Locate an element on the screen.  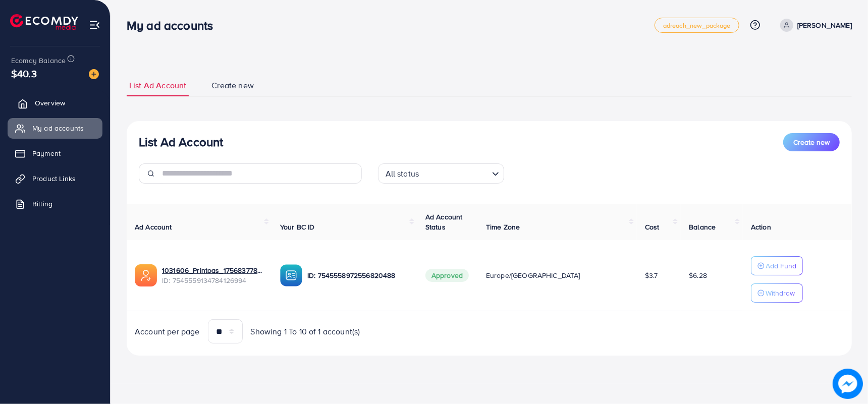
img: menu is located at coordinates (94, 25).